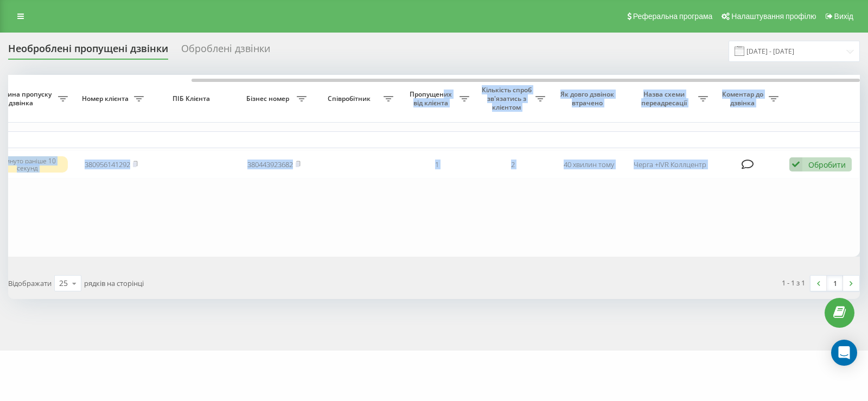 Image resolution: width=868 pixels, height=401 pixels. What do you see at coordinates (225, 51) in the screenshot?
I see `div: Оброблені дзвінки` at bounding box center [225, 51].